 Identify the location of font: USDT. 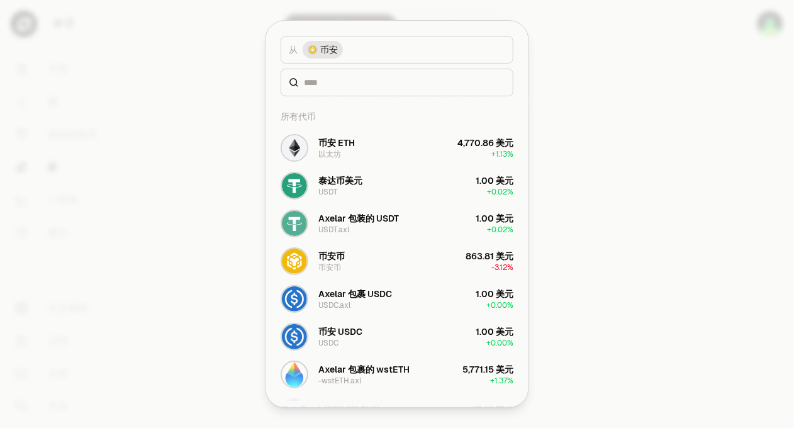
(328, 192).